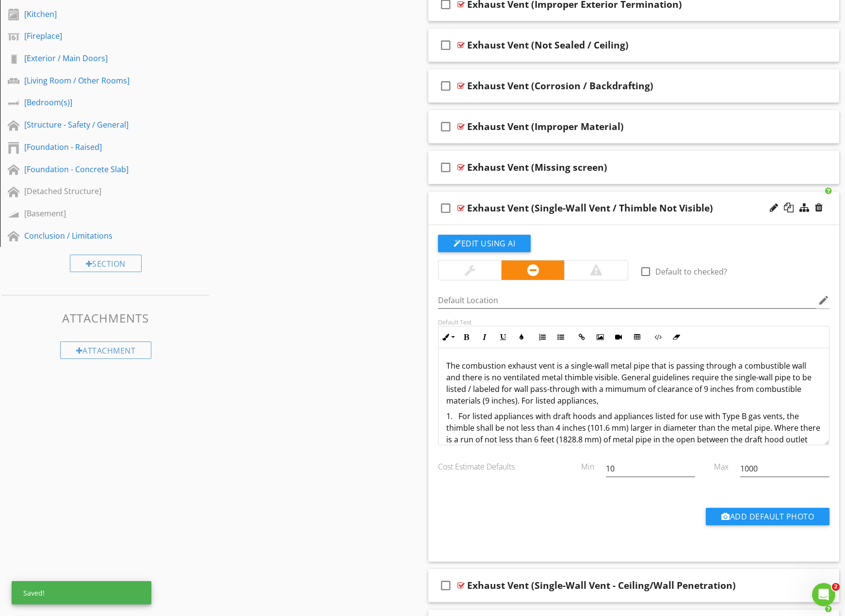 This screenshot has height=616, width=845. What do you see at coordinates (717, 463) in the screenshot?
I see `div: Max` at bounding box center [717, 463].